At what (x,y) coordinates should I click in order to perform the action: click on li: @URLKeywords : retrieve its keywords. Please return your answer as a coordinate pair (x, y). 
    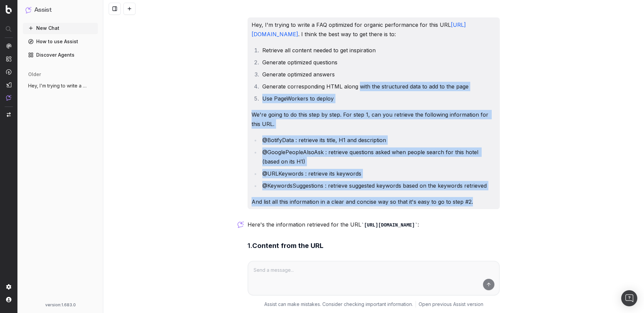
    Looking at the image, I should click on (378, 173).